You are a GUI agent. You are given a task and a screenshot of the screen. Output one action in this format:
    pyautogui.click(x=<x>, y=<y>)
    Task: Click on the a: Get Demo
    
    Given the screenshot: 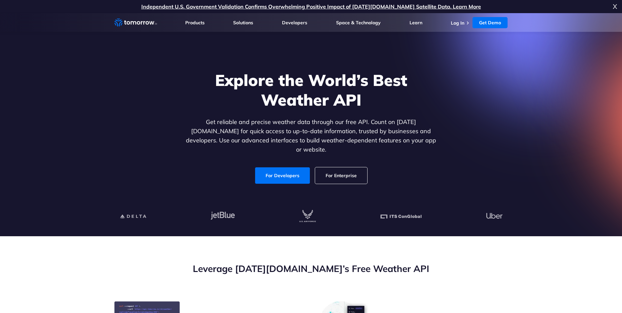 What is the action you would take?
    pyautogui.click(x=490, y=23)
    